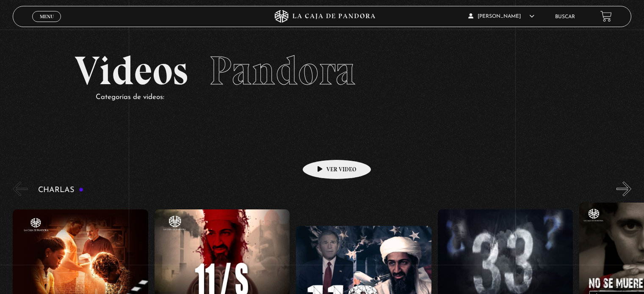 Image resolution: width=644 pixels, height=294 pixels. Describe the element at coordinates (282, 71) in the screenshot. I see `span: Pandora` at that location.